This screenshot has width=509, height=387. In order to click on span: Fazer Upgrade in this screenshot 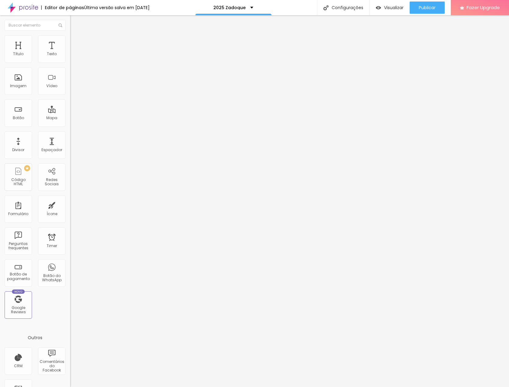, I will do `click(484, 7)`.